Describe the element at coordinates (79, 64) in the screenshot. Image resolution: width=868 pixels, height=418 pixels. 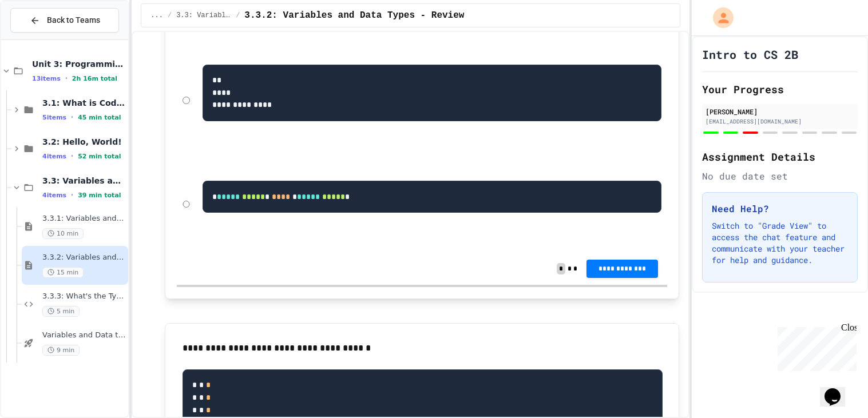
I see `span: Unit 3: Programming Fundamentals` at that location.